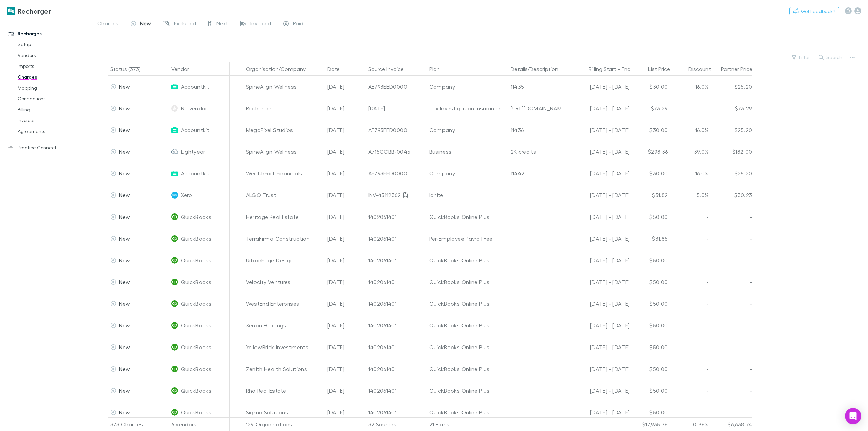  What do you see at coordinates (284, 282) in the screenshot?
I see `div: Velocity Ventures` at bounding box center [284, 282].